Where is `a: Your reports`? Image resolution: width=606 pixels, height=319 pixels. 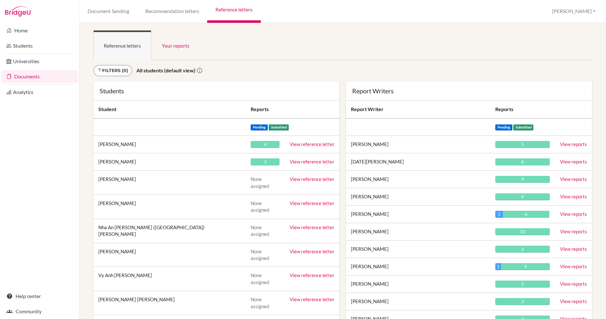 a: Your reports is located at coordinates (175, 45).